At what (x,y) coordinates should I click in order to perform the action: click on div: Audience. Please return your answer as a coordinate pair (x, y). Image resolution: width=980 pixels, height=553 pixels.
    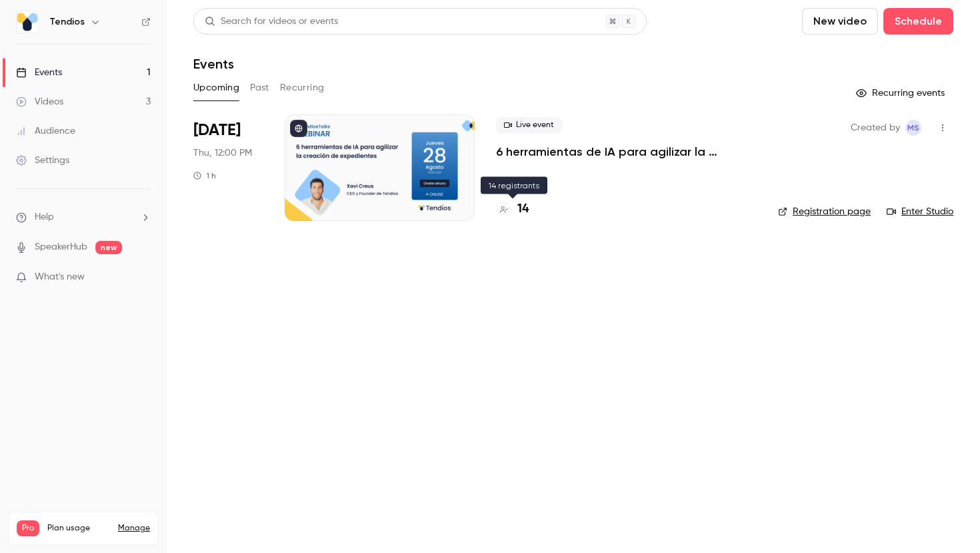
    Looking at the image, I should click on (45, 132).